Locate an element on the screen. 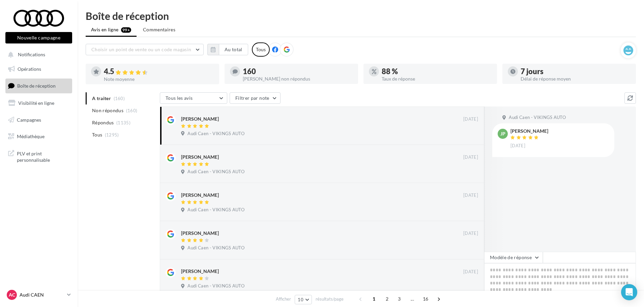 The height and width of the screenshot is (307, 644). span: Choisir un point de vente ou un code magasin is located at coordinates (141, 49).